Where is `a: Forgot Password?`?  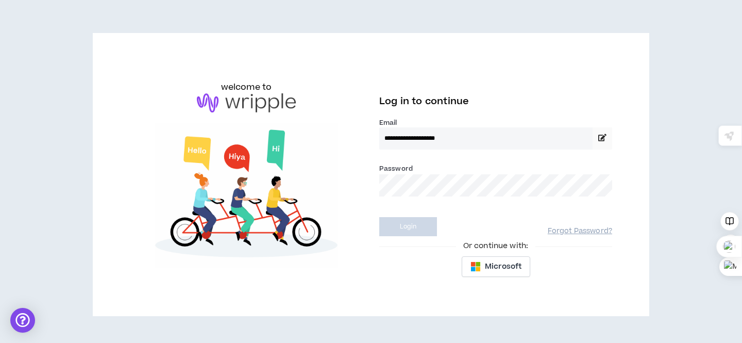
a: Forgot Password? is located at coordinates (580, 231).